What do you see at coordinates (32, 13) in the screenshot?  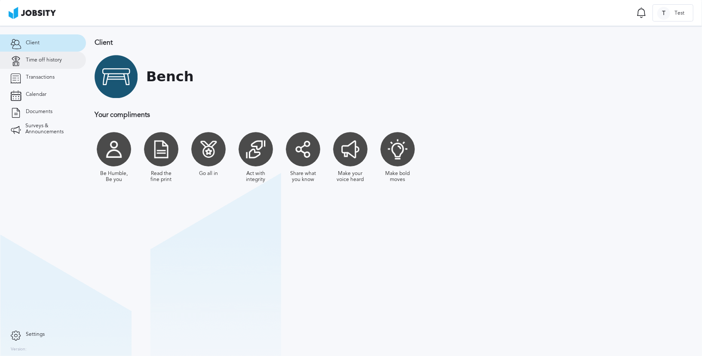 I see `img: ab4bad089aa723f57921c736e9817d99.png` at bounding box center [32, 13].